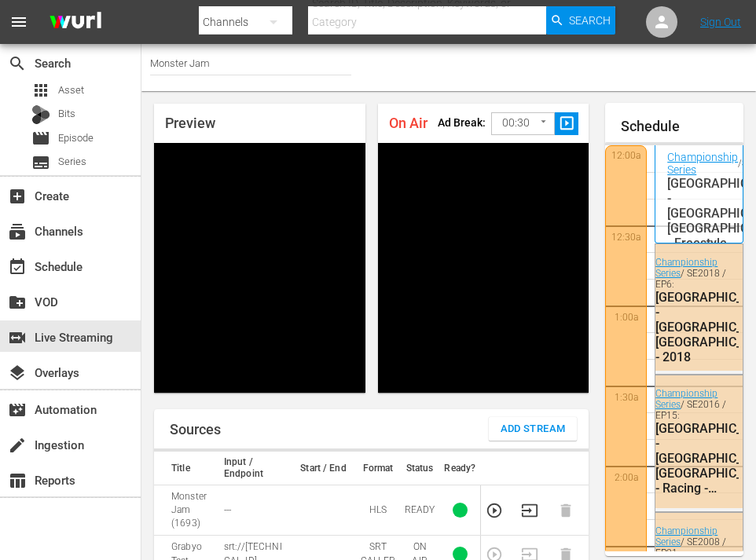  Describe the element at coordinates (378, 511) in the screenshot. I see `td: HLS` at that location.